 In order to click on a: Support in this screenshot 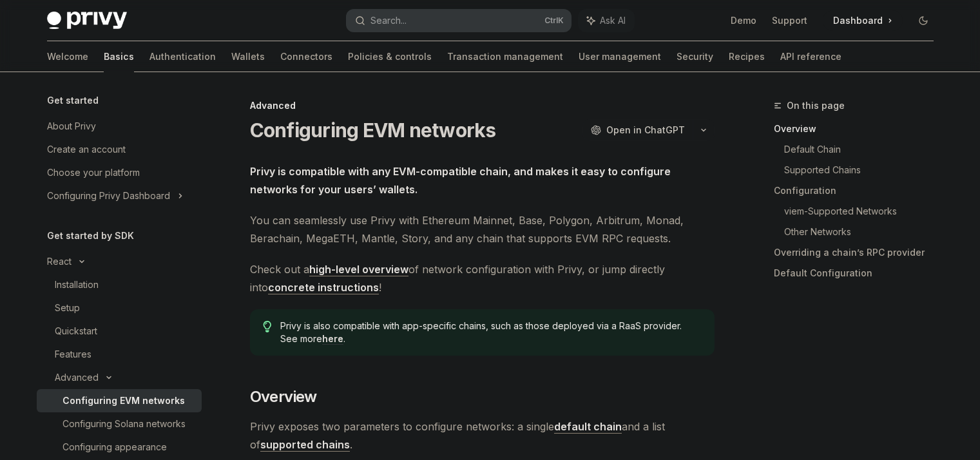, I will do `click(790, 21)`.